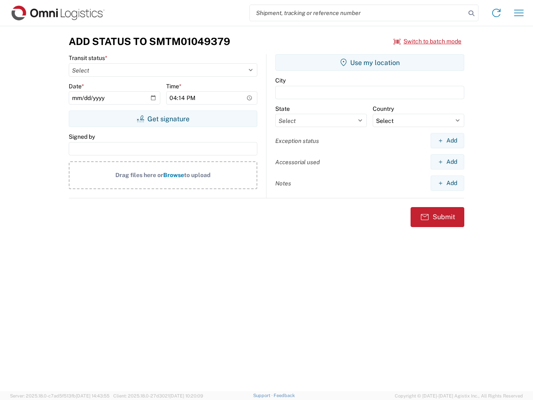 This screenshot has width=533, height=400. What do you see at coordinates (197, 175) in the screenshot?
I see `span: to upload` at bounding box center [197, 175].